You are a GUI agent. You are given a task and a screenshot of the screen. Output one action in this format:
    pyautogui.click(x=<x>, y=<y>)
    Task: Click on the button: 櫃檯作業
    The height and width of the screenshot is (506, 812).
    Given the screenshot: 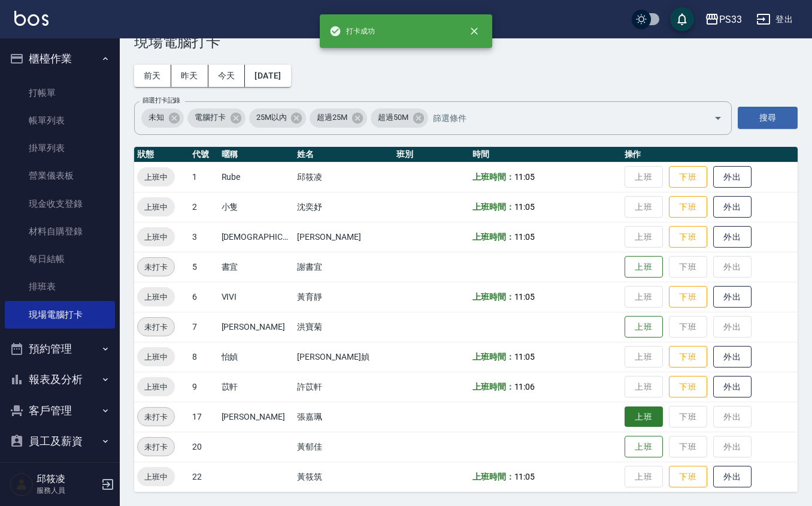 What is the action you would take?
    pyautogui.click(x=60, y=59)
    